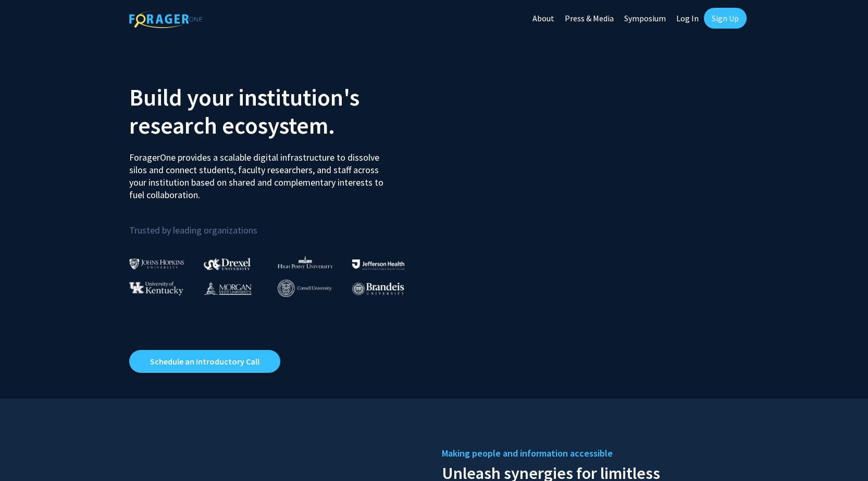 The width and height of the screenshot is (868, 481). What do you see at coordinates (590, 454) in the screenshot?
I see `h5: Making people and information accessible` at bounding box center [590, 454].